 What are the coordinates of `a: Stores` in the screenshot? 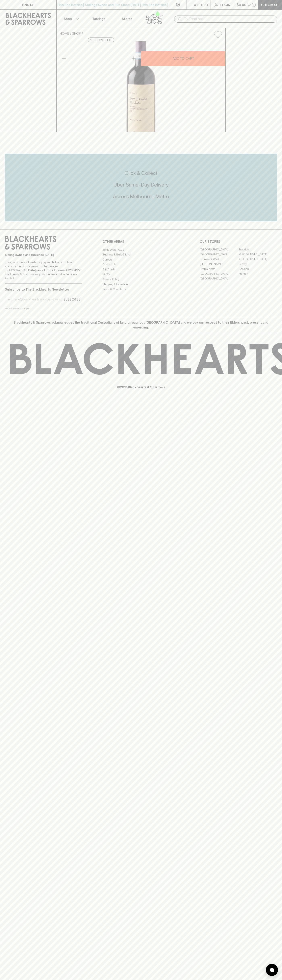 It's located at (127, 18).